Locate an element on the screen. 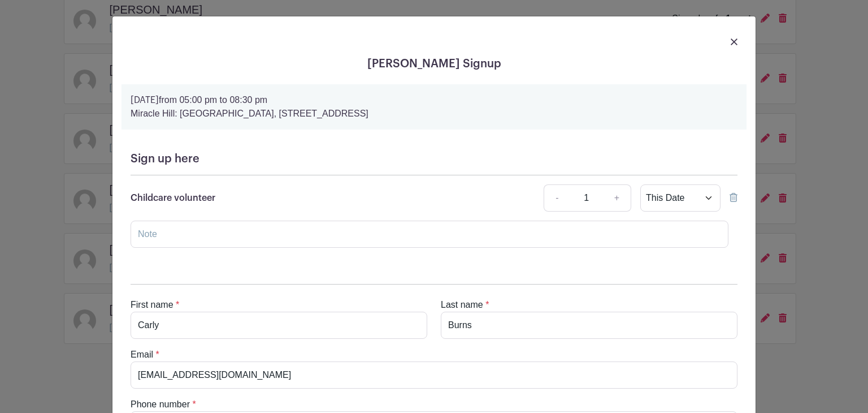 This screenshot has height=413, width=868. label: Email is located at coordinates (141, 355).